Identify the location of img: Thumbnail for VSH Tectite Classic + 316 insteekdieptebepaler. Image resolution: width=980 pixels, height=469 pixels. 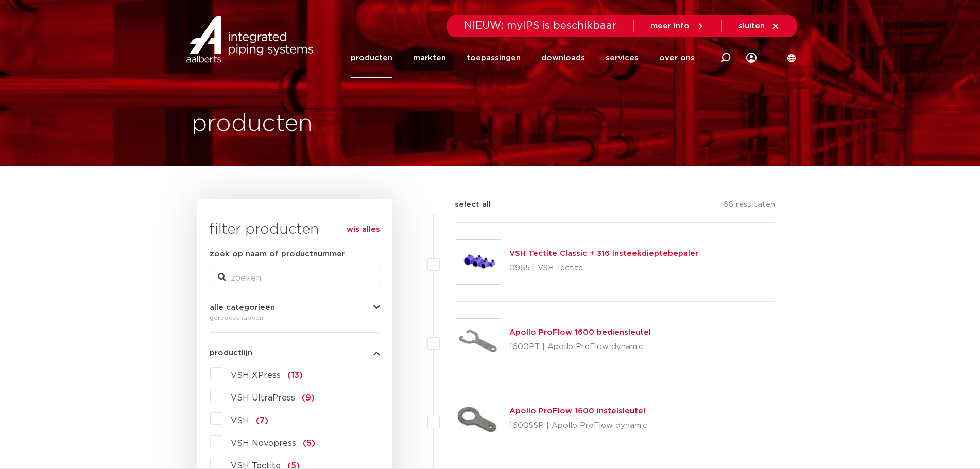
(478, 262).